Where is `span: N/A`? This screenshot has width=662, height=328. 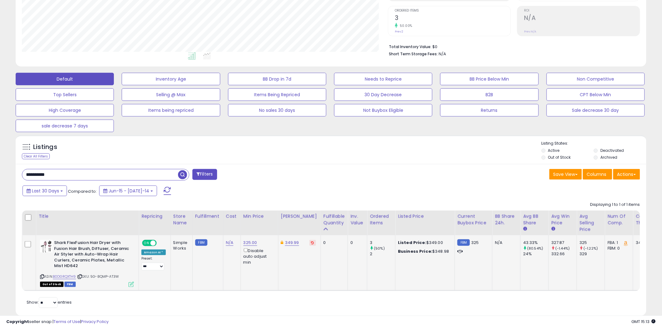 span: N/A is located at coordinates (442, 54).